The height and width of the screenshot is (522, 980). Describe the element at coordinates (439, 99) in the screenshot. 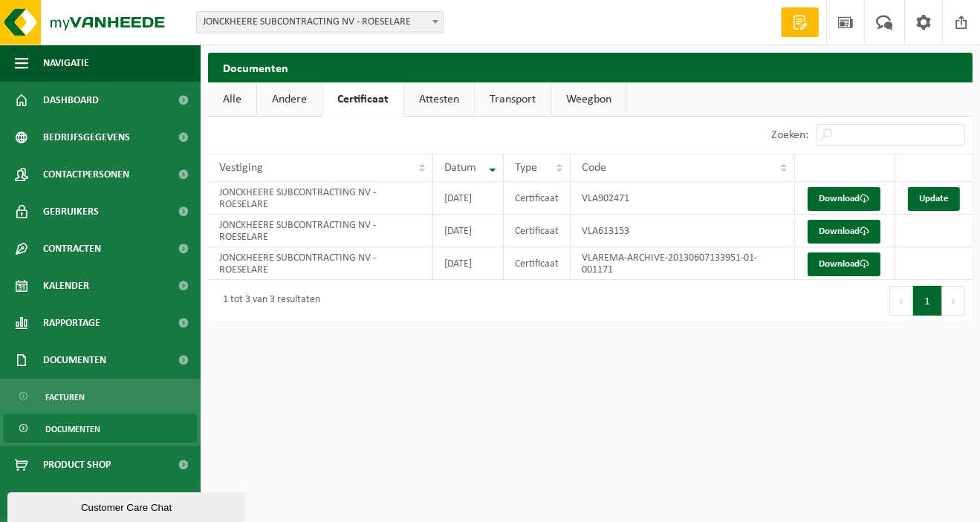

I see `a: Attesten` at that location.